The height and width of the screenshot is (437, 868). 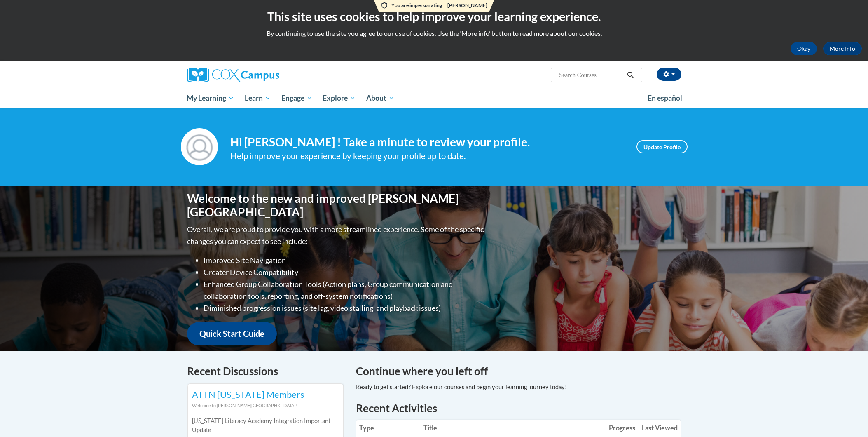 What do you see at coordinates (232, 334) in the screenshot?
I see `a: Quick Start Guide` at bounding box center [232, 334].